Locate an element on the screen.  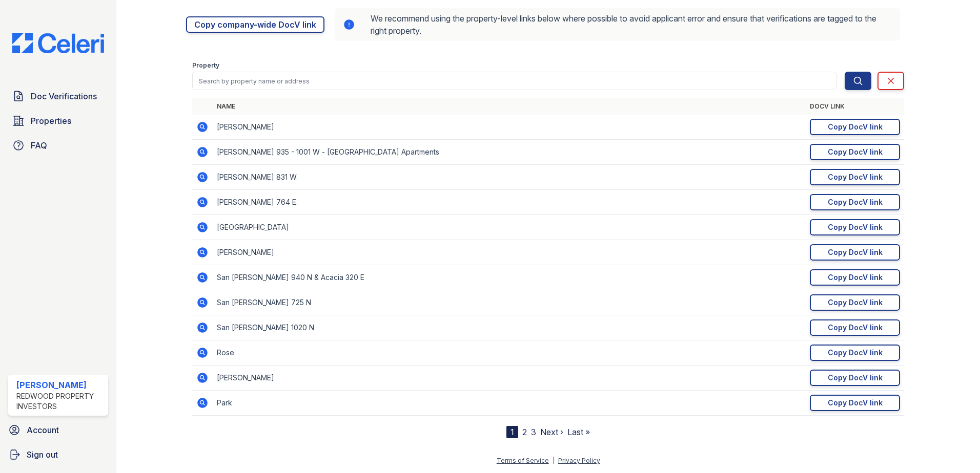
td: Park is located at coordinates (509, 403).